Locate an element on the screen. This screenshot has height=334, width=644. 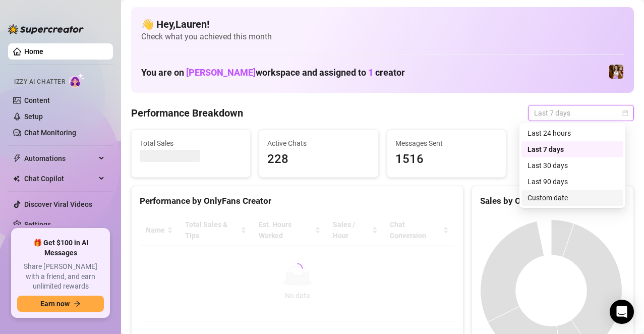
span: Automations is located at coordinates (60, 159).